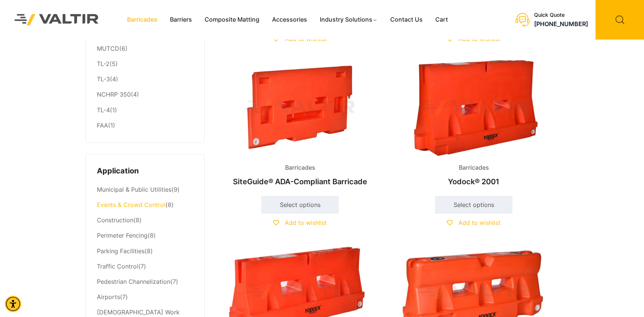 The height and width of the screenshot is (317, 644). I want to click on h4: Application, so click(145, 171).